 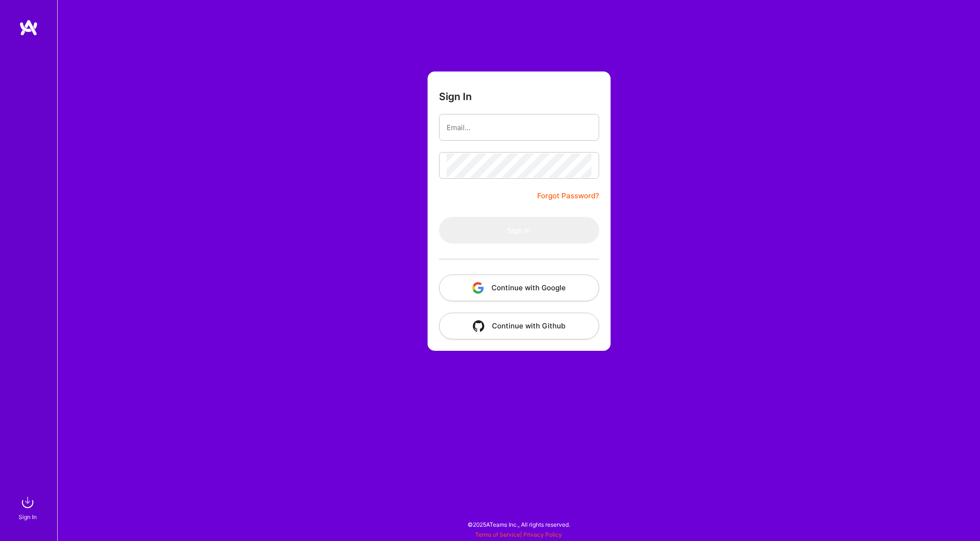 I want to click on a: Privacy Policy, so click(x=542, y=534).